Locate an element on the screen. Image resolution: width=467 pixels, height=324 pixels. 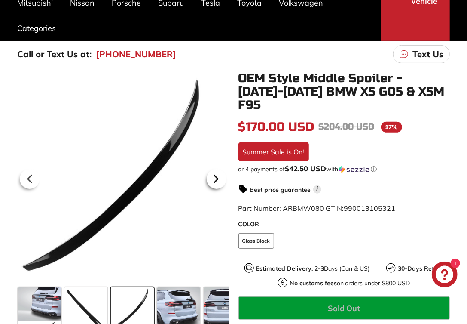
span: Sold Out is located at coordinates (344, 308).